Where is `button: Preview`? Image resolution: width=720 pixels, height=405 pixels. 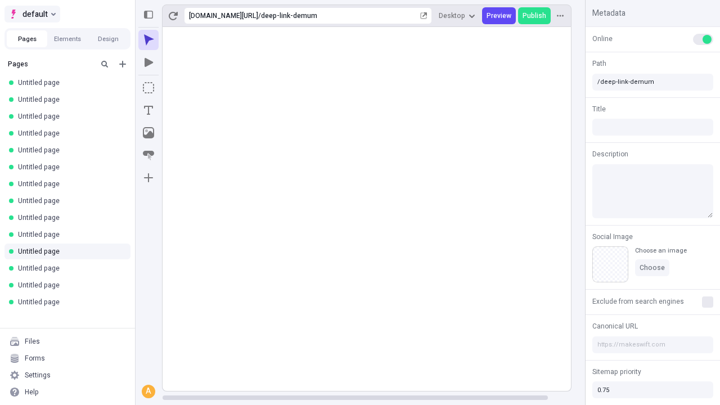
button: Preview is located at coordinates (499, 16).